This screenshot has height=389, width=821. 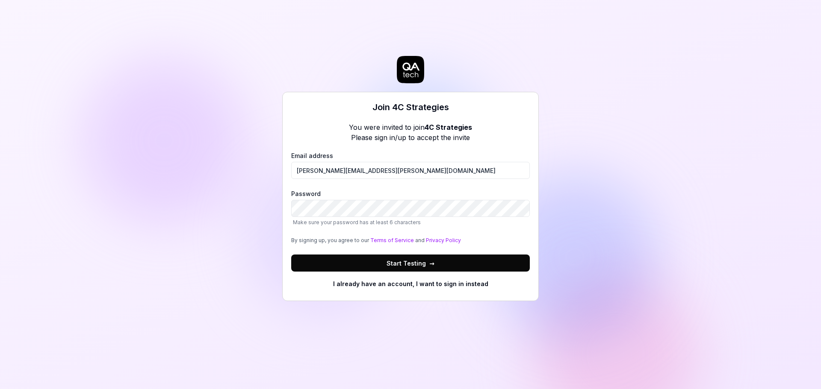 I want to click on b: 4C Strategies, so click(x=448, y=127).